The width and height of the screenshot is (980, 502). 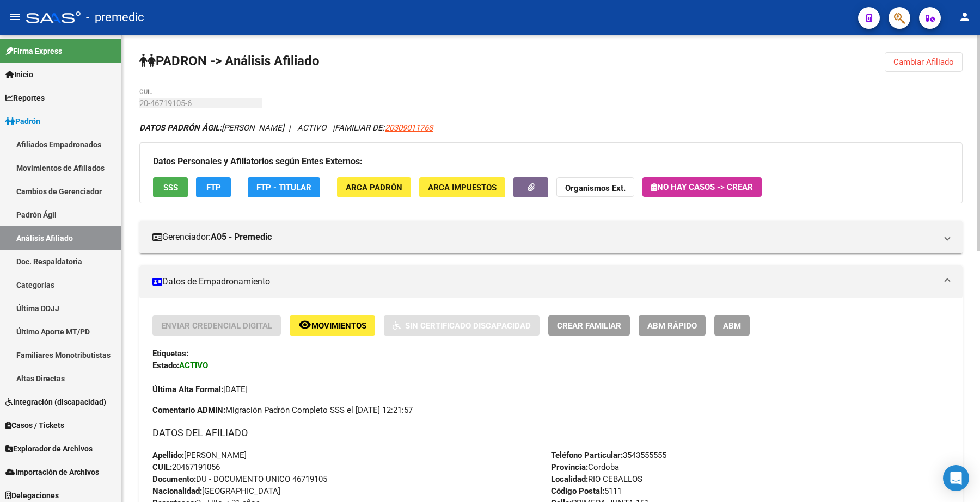 What do you see at coordinates (956, 478) in the screenshot?
I see `div: Open Intercom Messenger` at bounding box center [956, 478].